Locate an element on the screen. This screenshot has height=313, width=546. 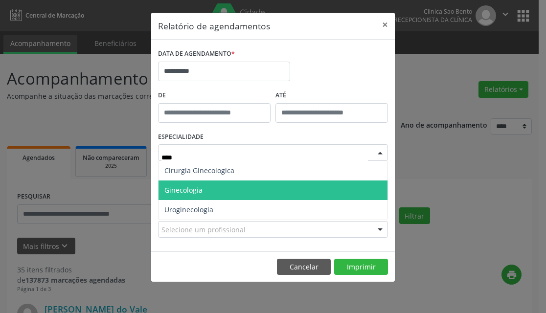
span: Selecione um profissional is located at coordinates (203, 229).